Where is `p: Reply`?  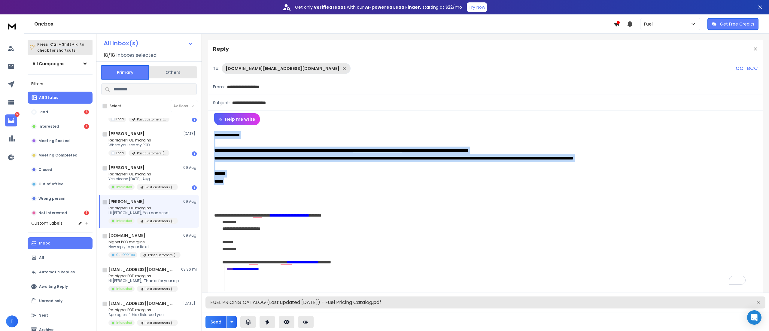
p: Reply is located at coordinates (221, 49).